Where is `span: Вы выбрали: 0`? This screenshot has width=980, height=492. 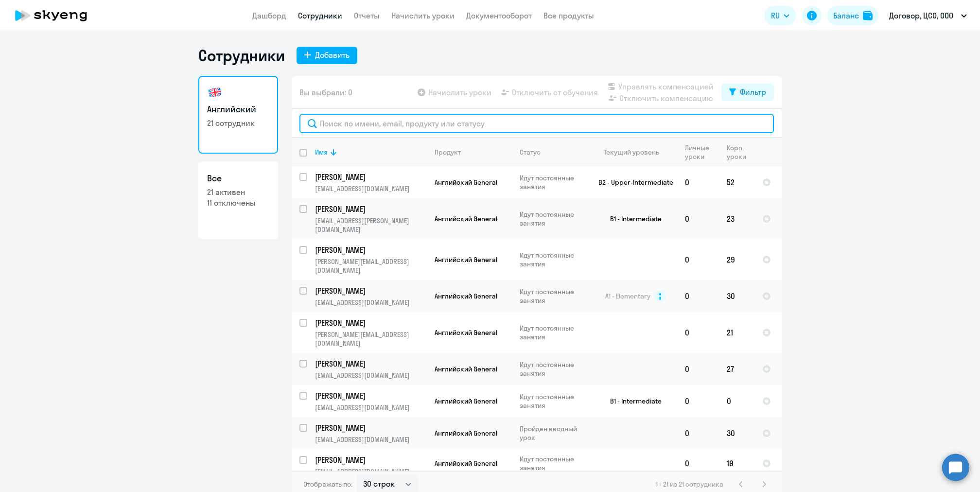 span: Вы выбрали: 0 is located at coordinates (326, 92).